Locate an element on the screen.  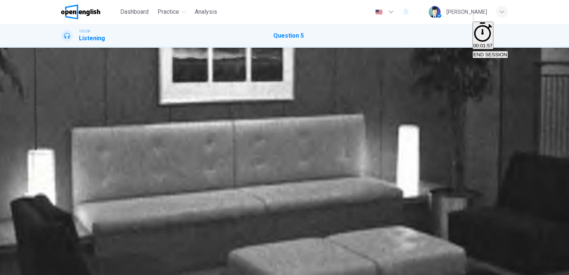
span: Practice is located at coordinates (168, 12).